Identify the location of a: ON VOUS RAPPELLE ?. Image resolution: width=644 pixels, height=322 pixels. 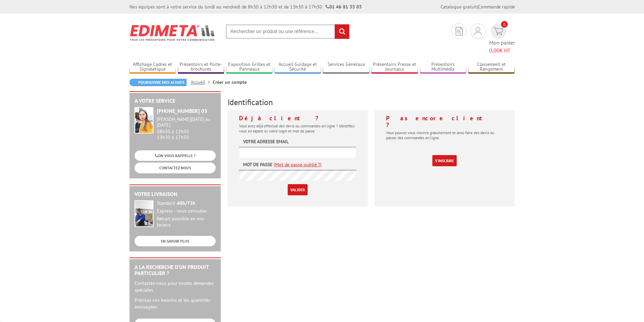
(175, 156).